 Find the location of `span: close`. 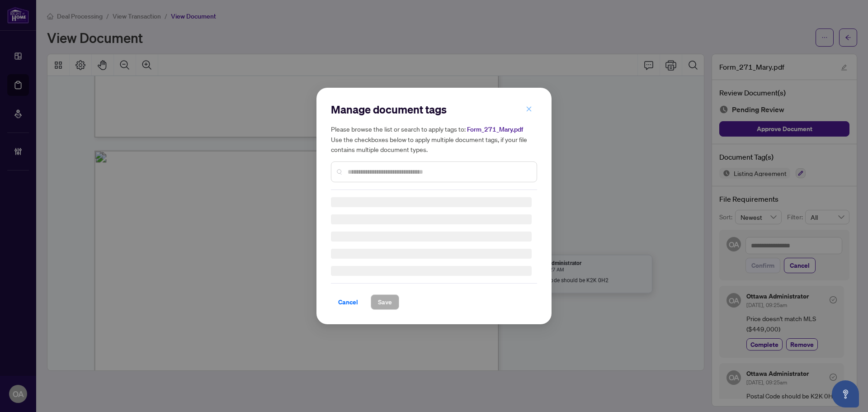

span: close is located at coordinates (529, 109).